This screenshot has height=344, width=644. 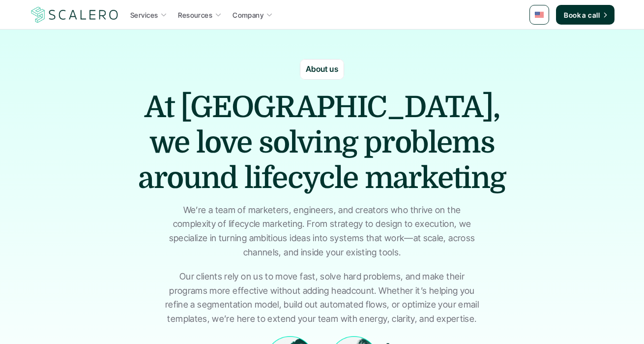 I want to click on img: Scalero company logo, so click(x=74, y=14).